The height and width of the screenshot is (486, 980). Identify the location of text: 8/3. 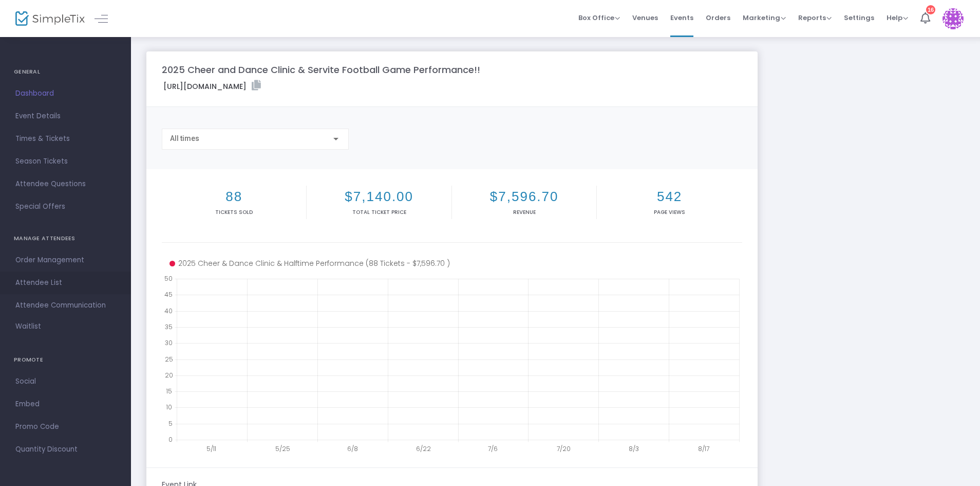
(634, 448).